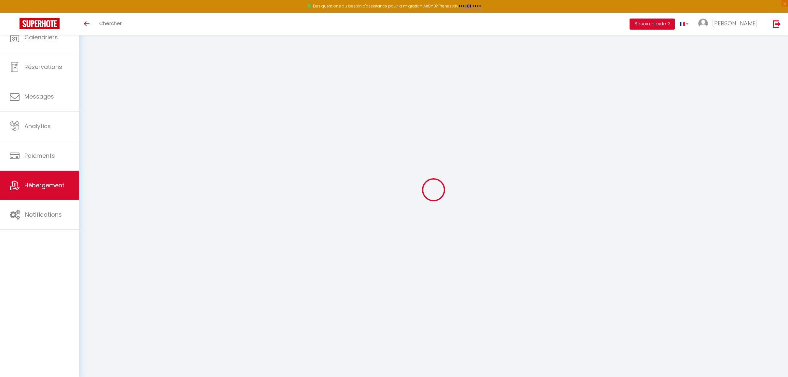 The image size is (788, 377). Describe the element at coordinates (39, 23) in the screenshot. I see `img: Super Booking` at that location.